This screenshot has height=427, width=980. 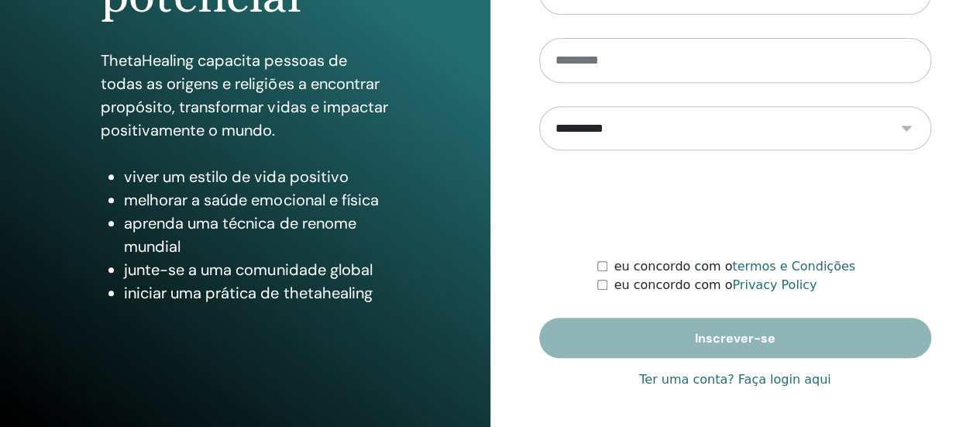 What do you see at coordinates (734, 379) in the screenshot?
I see `a: Ter uma conta? Faça login aqui` at bounding box center [734, 379].